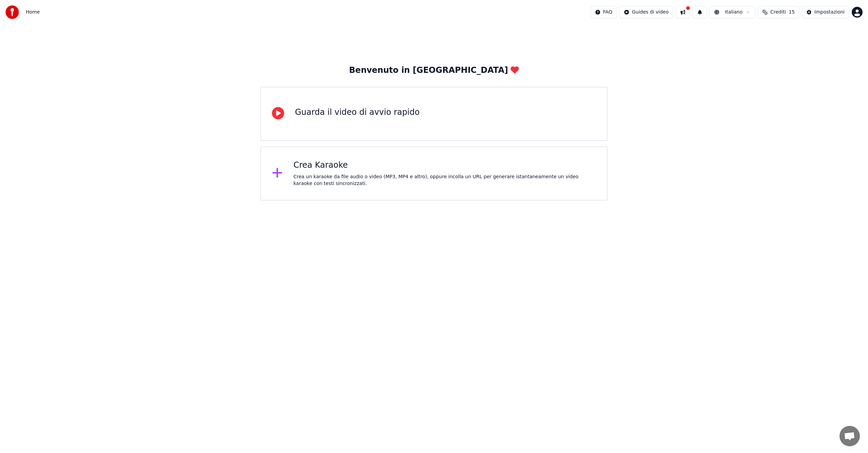  Describe the element at coordinates (12, 12) in the screenshot. I see `img: youka` at that location.